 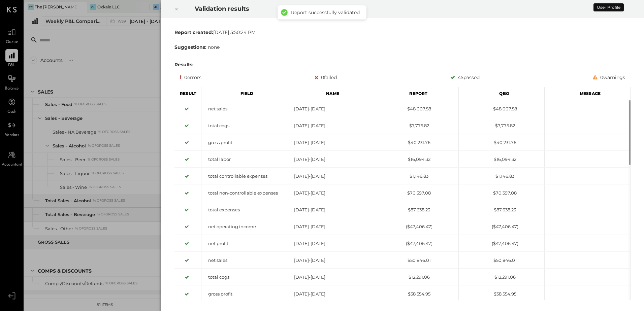 I want to click on h2: Validation results, so click(x=374, y=9).